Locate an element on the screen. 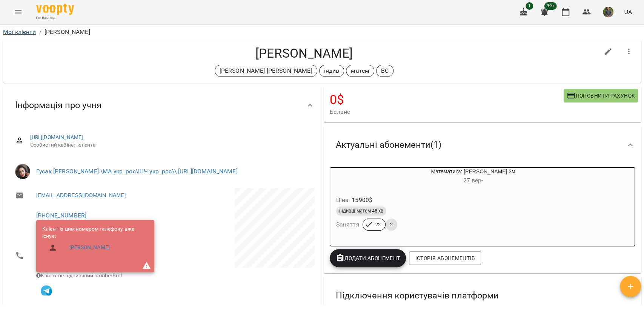  h4: 0 $ is located at coordinates (447, 99).